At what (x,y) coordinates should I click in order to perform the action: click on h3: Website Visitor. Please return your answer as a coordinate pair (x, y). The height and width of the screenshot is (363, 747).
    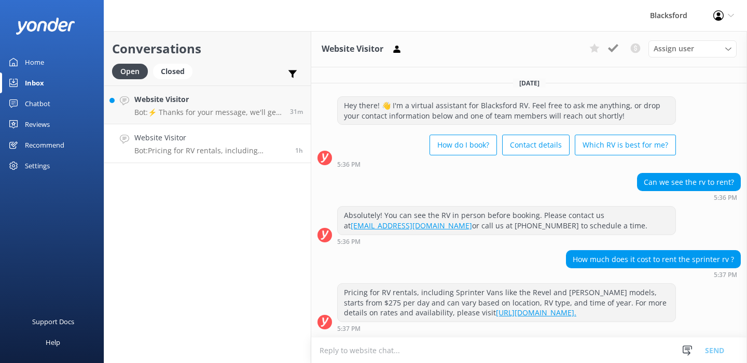
    Looking at the image, I should click on (352, 49).